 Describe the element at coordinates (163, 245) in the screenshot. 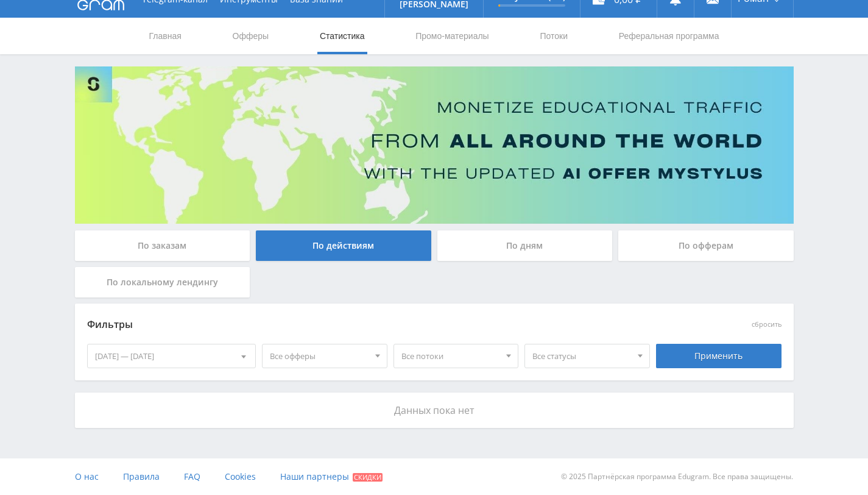

I see `div: По заказам` at that location.